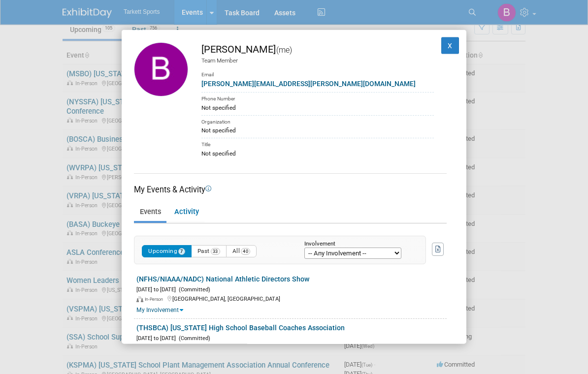 The image size is (588, 374). I want to click on button: Past33, so click(209, 251).